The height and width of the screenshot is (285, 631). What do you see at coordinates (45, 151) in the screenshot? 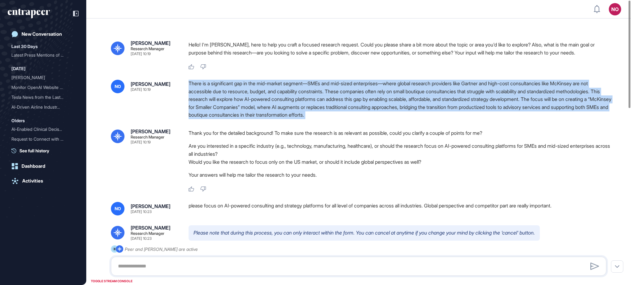
I see `a: See full history` at bounding box center [45, 151].